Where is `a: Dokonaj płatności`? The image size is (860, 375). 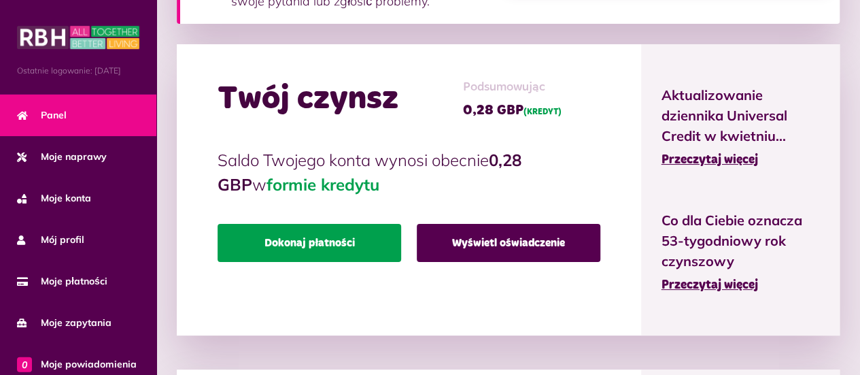 a: Dokonaj płatności is located at coordinates (309, 243).